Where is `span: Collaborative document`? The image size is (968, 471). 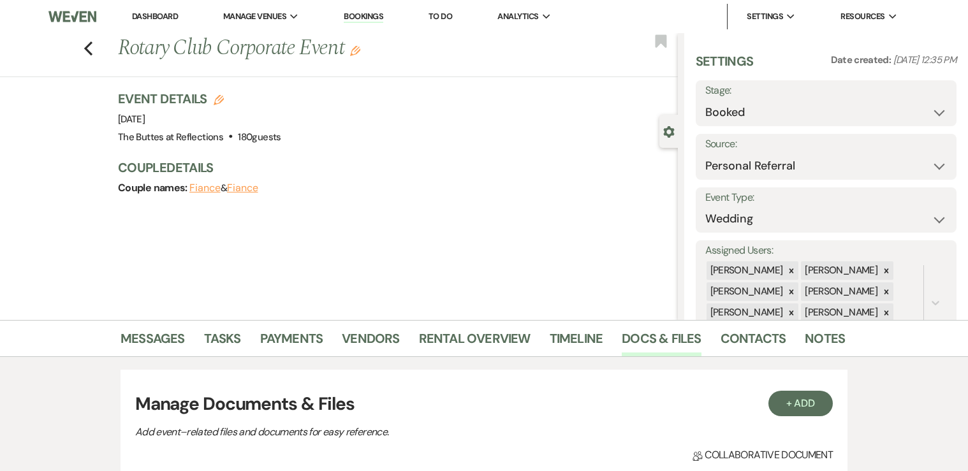
span: Collaborative document is located at coordinates (763, 455).